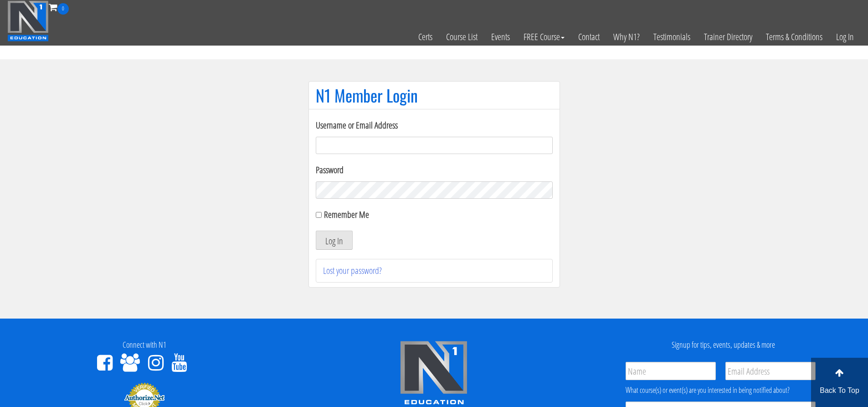 This screenshot has width=868, height=407. I want to click on a: Terms & Conditions, so click(794, 37).